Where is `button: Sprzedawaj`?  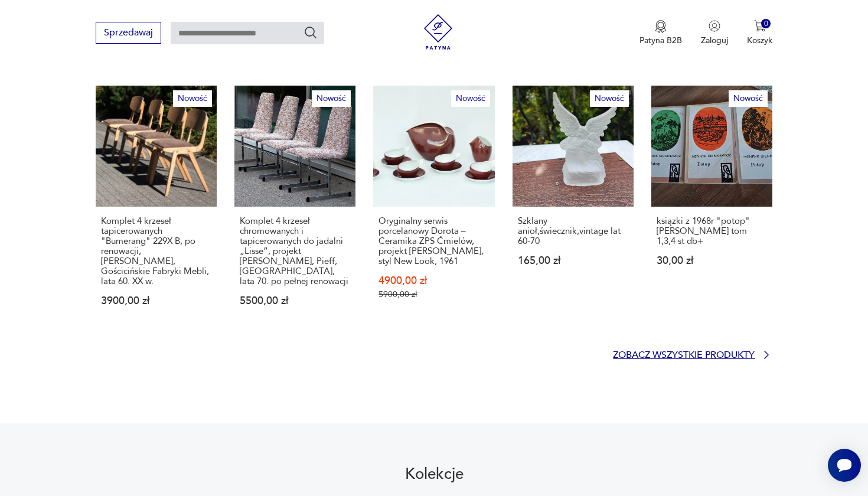
button: Sprzedawaj is located at coordinates (128, 32).